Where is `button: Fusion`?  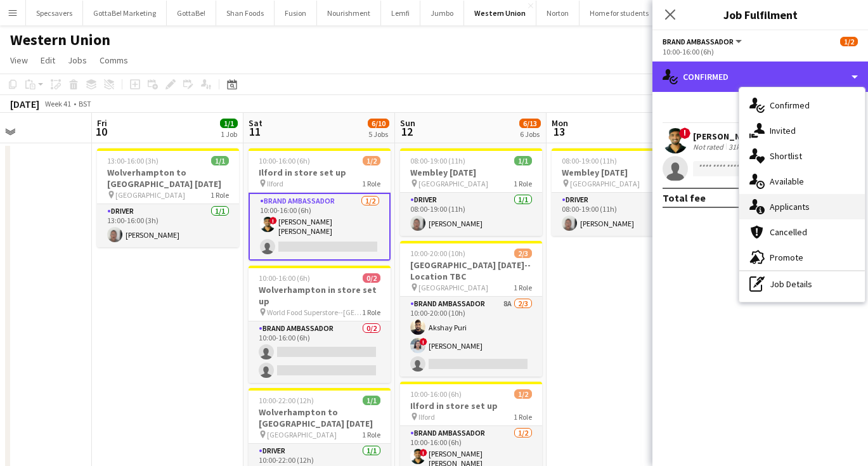
button: Fusion is located at coordinates (295, 13).